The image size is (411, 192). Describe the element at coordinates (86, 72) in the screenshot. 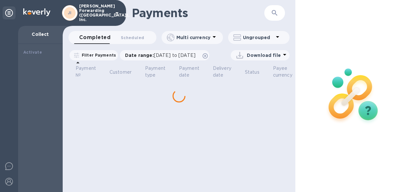

I see `p: Payment №` at that location.